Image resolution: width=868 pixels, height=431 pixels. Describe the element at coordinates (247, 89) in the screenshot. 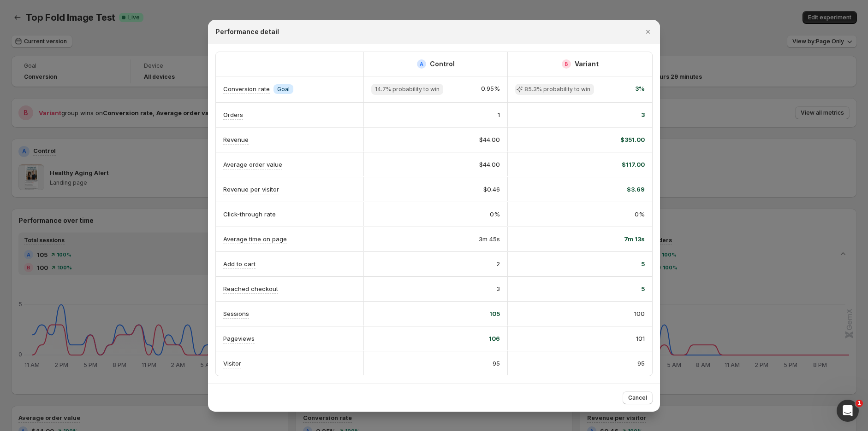

I see `p: Conversion rate` at that location.